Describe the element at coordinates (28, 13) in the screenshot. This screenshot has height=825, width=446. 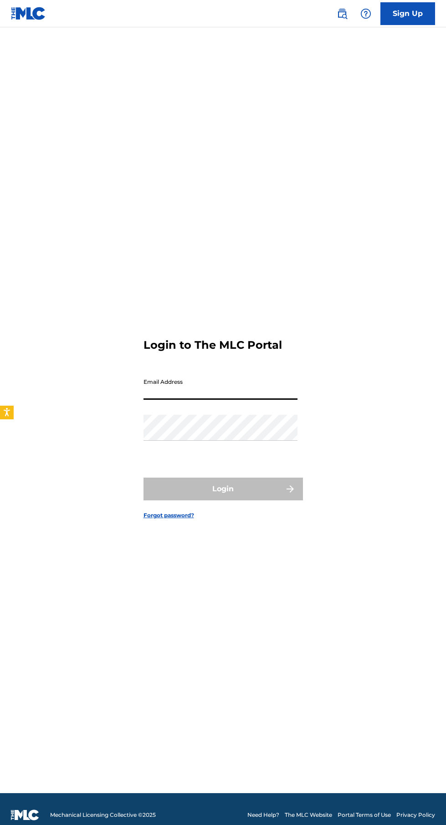
I see `img: MLC Logo` at that location.